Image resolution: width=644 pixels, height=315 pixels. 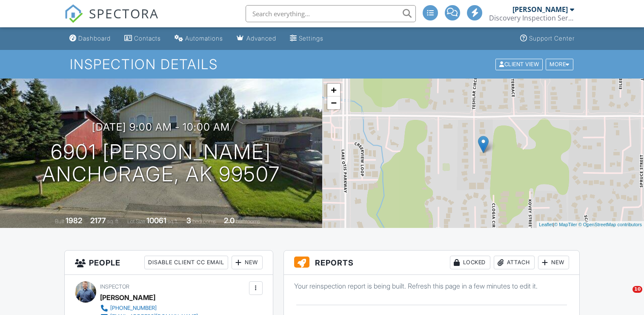 I want to click on span: SPECTORA, so click(x=124, y=13).